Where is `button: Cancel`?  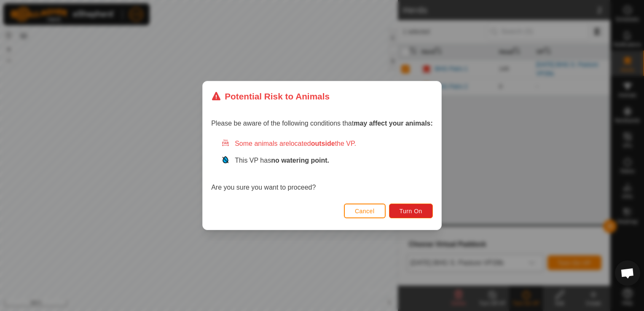
button: Cancel is located at coordinates (365, 211).